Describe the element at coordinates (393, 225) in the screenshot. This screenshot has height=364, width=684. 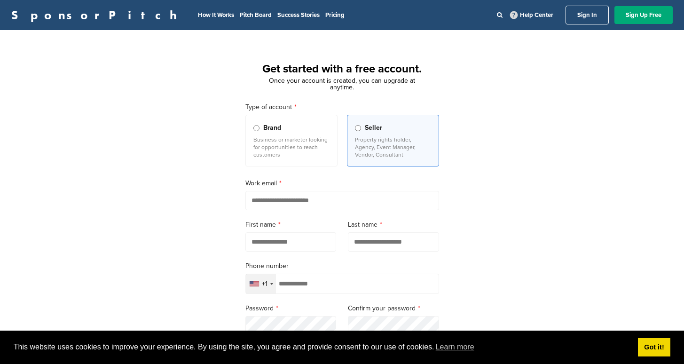
I see `label: Last name` at that location.